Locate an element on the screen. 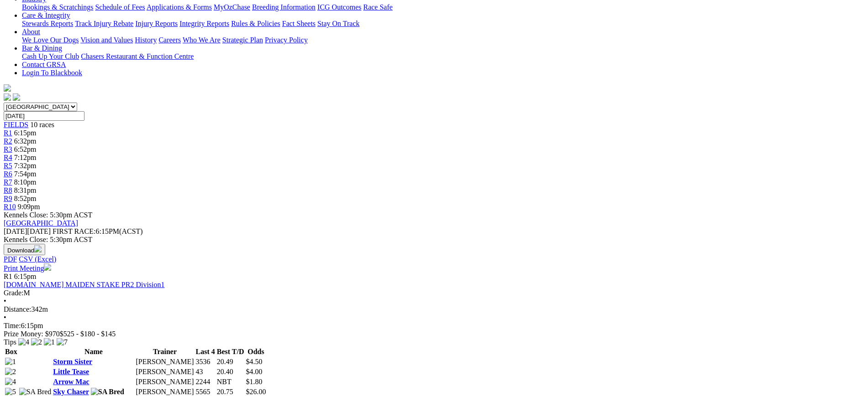 The image size is (868, 396). a: Chasers Restaurant & Function Centre is located at coordinates (137, 56).